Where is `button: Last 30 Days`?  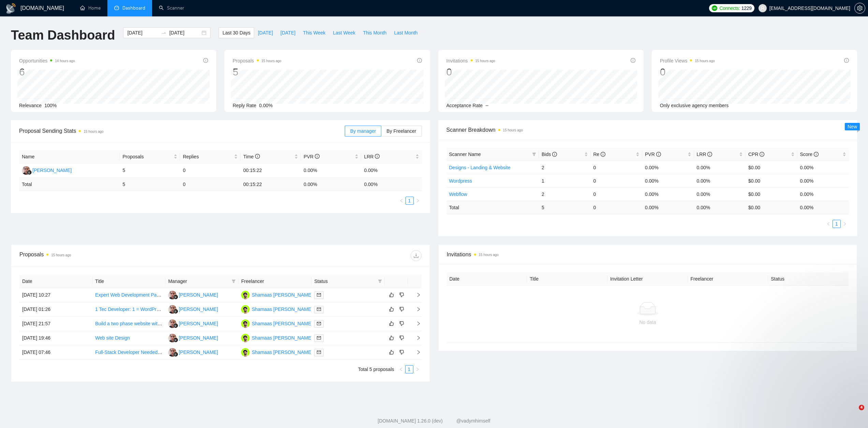 button: Last 30 Days is located at coordinates (236, 32).